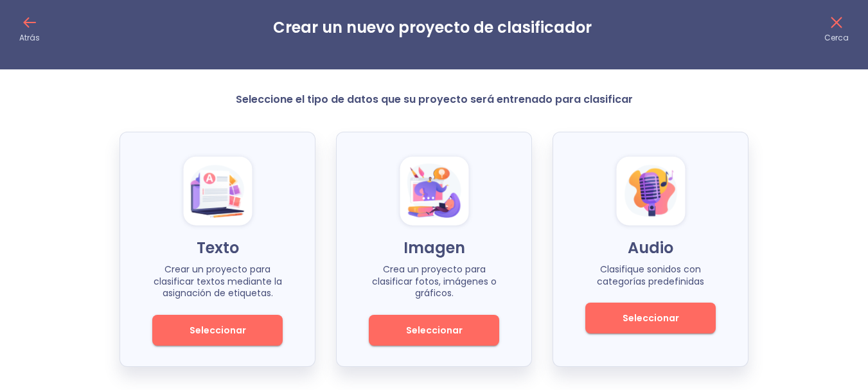  I want to click on font: Audio, so click(650, 247).